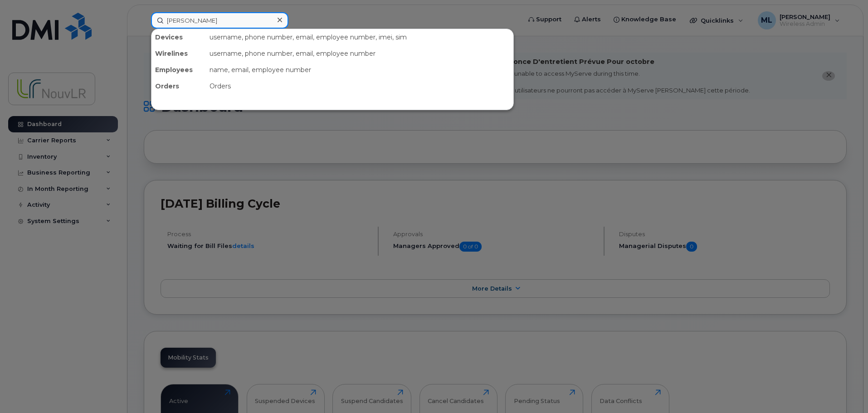 This screenshot has height=413, width=868. Describe the element at coordinates (359, 70) in the screenshot. I see `div: name, email, employee number` at that location.